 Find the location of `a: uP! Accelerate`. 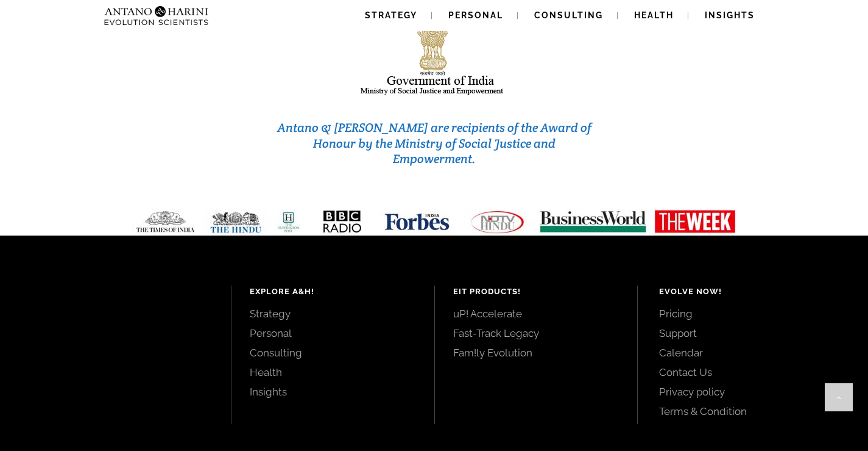

a: uP! Accelerate is located at coordinates (536, 313).